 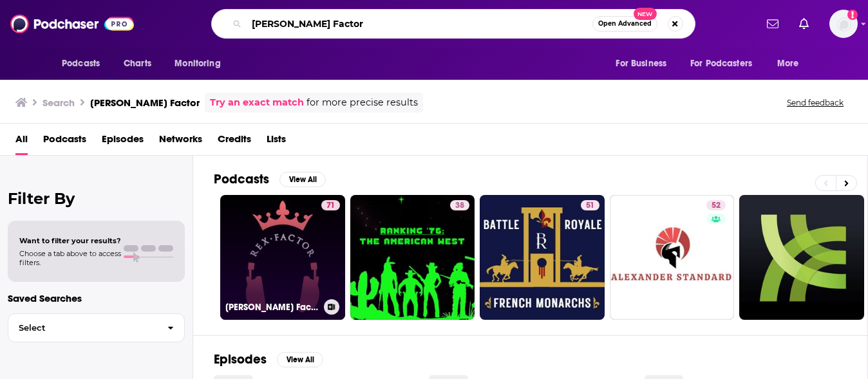 What do you see at coordinates (721, 63) in the screenshot?
I see `span: For Podcasters` at bounding box center [721, 63].